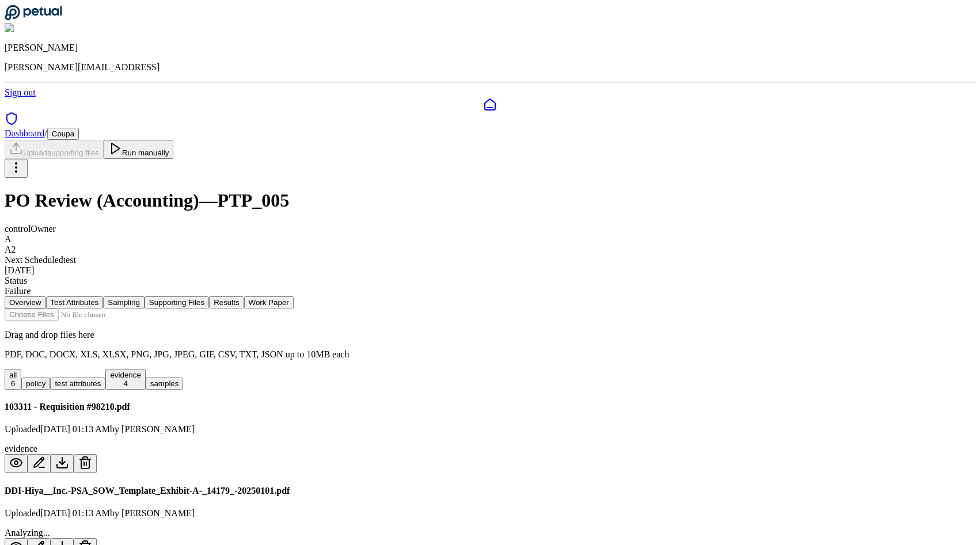 The image size is (980, 545). What do you see at coordinates (490, 302) in the screenshot?
I see `nav: Tabs` at bounding box center [490, 302].